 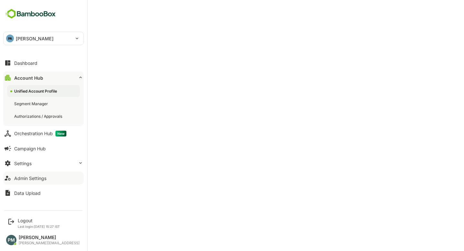 What do you see at coordinates (44, 178) in the screenshot?
I see `button: Admin Settings` at bounding box center [44, 178].